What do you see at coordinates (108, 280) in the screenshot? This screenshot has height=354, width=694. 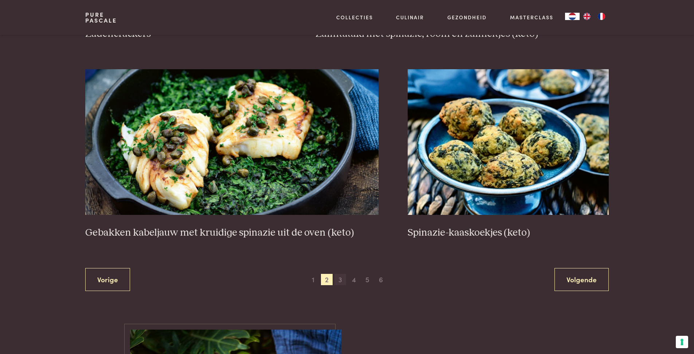 I see `a: Vorige` at bounding box center [108, 280].